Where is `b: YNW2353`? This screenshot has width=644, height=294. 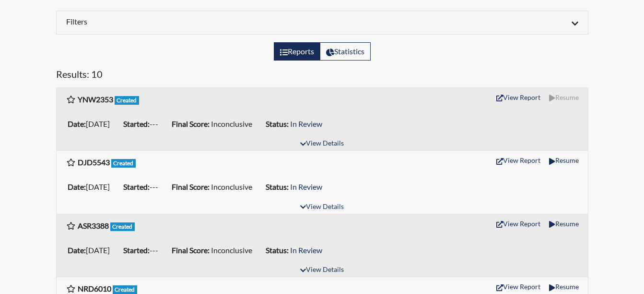 b: YNW2353 is located at coordinates (95, 99).